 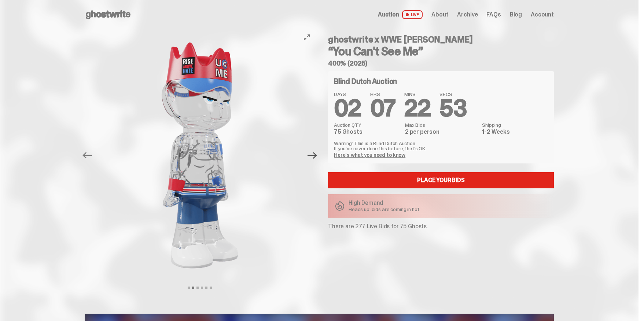 What do you see at coordinates (367, 132) in the screenshot?
I see `dd: 75 Ghosts` at bounding box center [367, 132].